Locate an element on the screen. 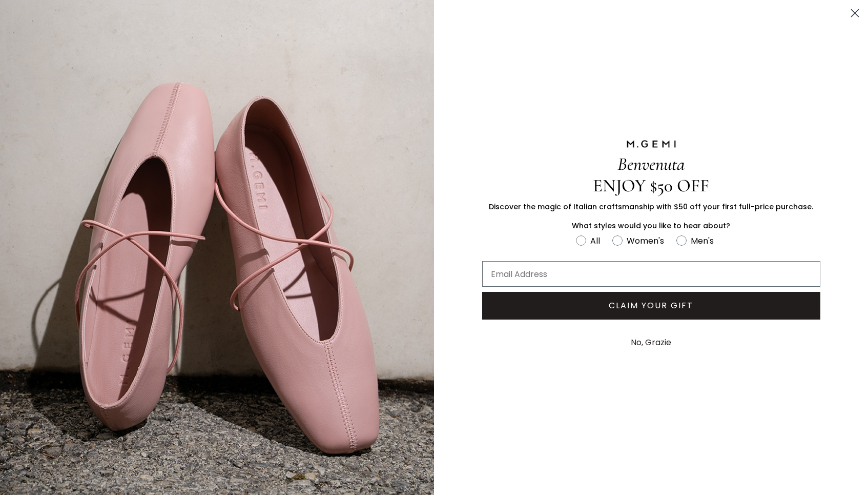  img: M.GEMI is located at coordinates (652, 144).